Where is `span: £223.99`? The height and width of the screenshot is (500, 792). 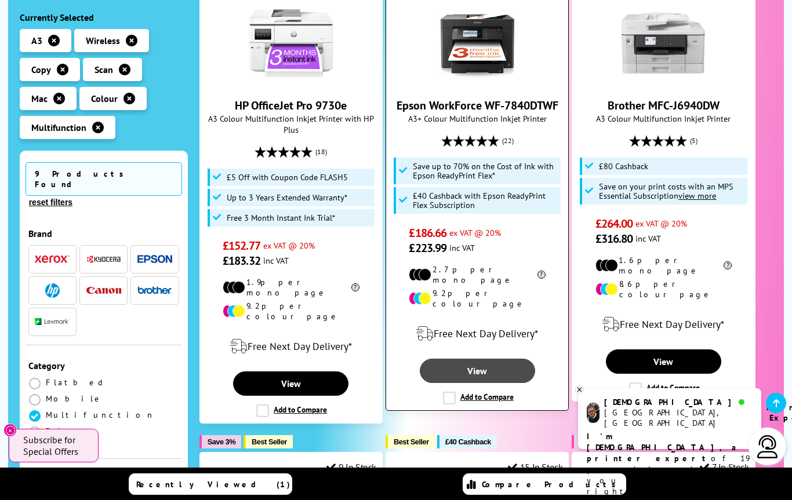
span: £223.99 is located at coordinates (427, 248).